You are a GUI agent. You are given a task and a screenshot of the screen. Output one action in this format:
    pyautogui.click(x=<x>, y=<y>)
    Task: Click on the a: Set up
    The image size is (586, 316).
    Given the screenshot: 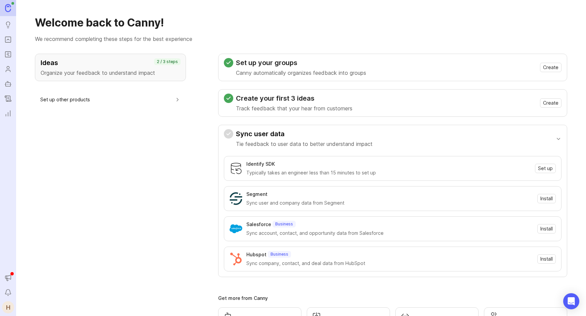 What is the action you would take?
    pyautogui.click(x=545, y=168)
    